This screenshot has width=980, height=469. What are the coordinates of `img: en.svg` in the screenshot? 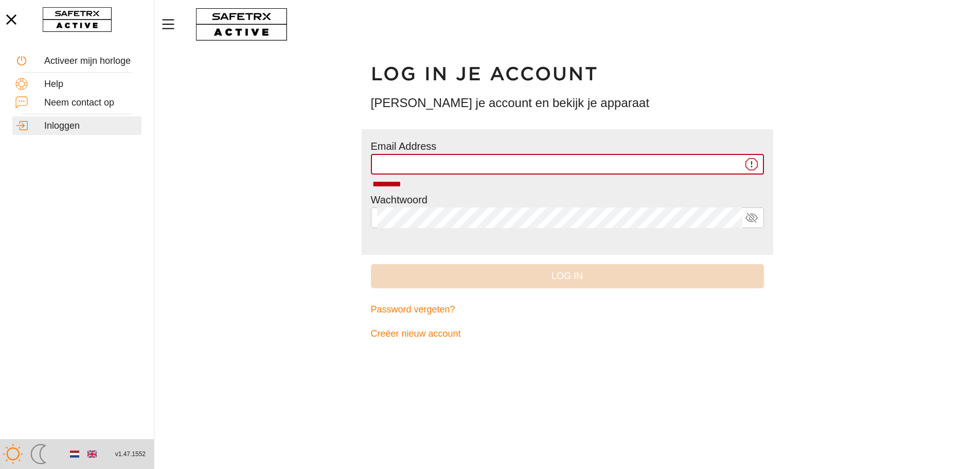 It's located at (92, 454).